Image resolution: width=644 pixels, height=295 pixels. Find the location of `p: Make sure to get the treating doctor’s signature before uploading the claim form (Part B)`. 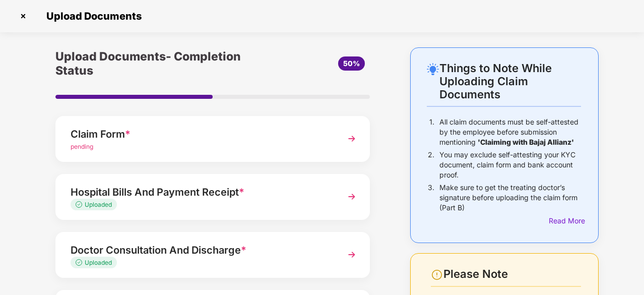

p: Make sure to get the treating doctor’s signature before uploading the claim form (Part B) is located at coordinates (510, 197).